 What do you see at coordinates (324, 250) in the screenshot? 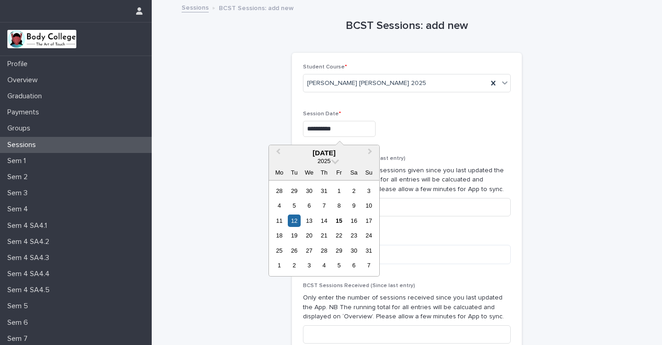
I see `div: Choose Thursday, 28 August 2025` at bounding box center [324, 250].